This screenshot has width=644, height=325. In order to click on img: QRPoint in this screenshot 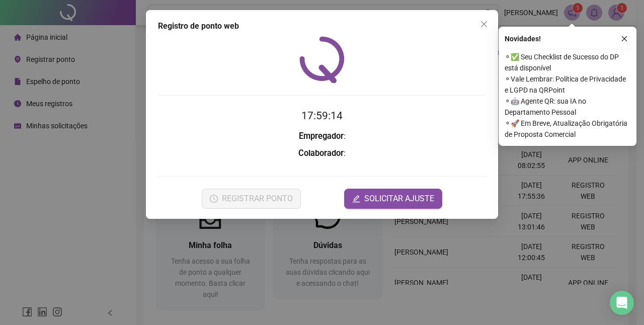, I will do `click(322, 59)`.